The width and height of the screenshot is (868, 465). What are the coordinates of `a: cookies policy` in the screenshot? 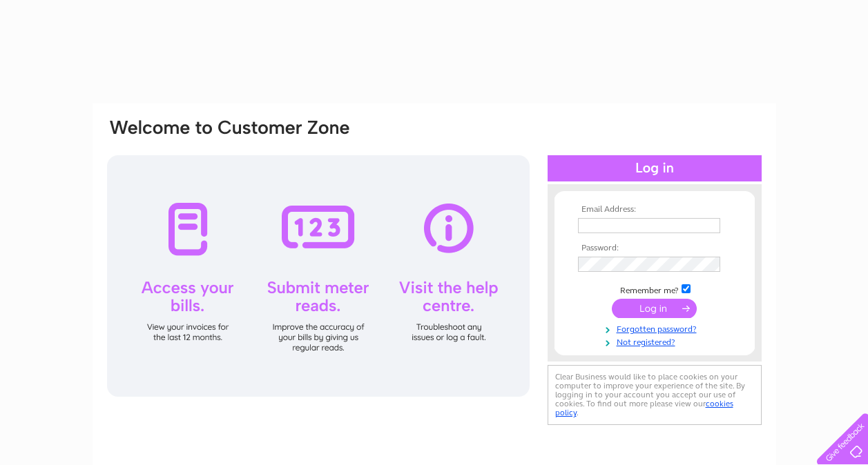 It's located at (645, 408).